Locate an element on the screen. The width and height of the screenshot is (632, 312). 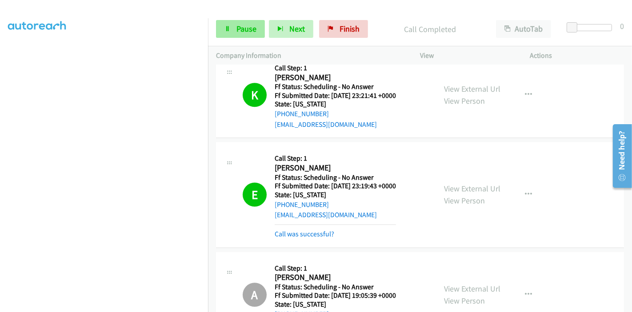
span: Finish is located at coordinates (349, 28).